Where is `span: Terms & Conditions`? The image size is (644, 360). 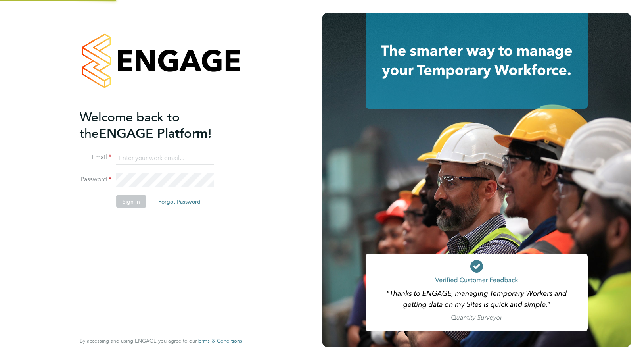
span: Terms & Conditions is located at coordinates (220, 340).